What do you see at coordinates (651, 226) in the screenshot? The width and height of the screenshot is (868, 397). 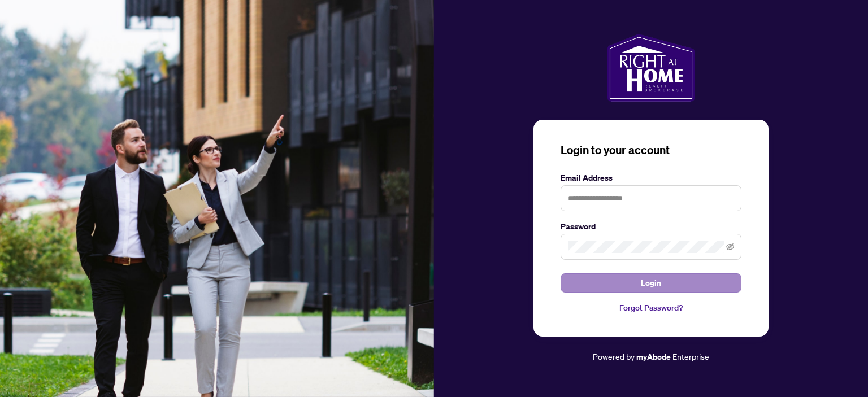 I see `label: Password` at bounding box center [651, 226].